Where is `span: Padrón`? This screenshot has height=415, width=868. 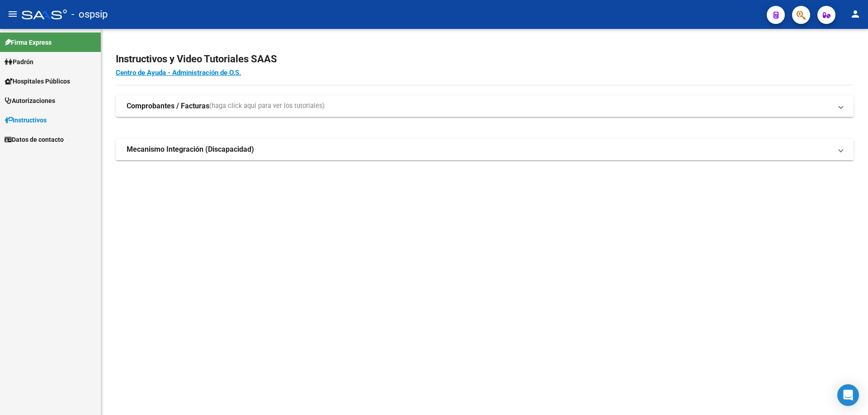 span: Padrón is located at coordinates (19, 62).